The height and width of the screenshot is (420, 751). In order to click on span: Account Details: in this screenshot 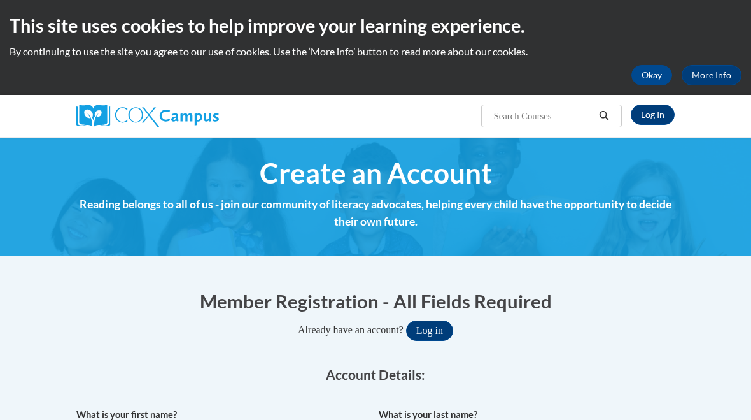, I will do `click(376, 374)`.